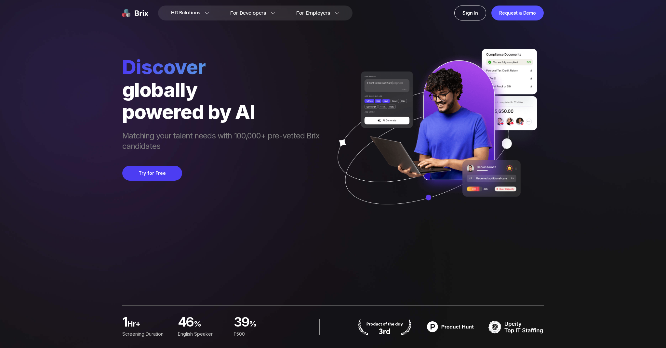 The height and width of the screenshot is (348, 666). I want to click on img: ai generate, so click(435, 136).